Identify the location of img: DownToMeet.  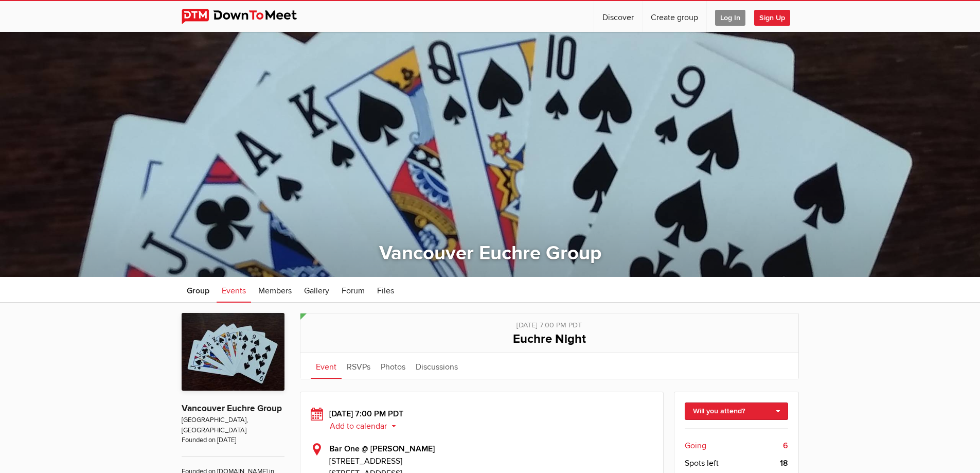
(247, 17).